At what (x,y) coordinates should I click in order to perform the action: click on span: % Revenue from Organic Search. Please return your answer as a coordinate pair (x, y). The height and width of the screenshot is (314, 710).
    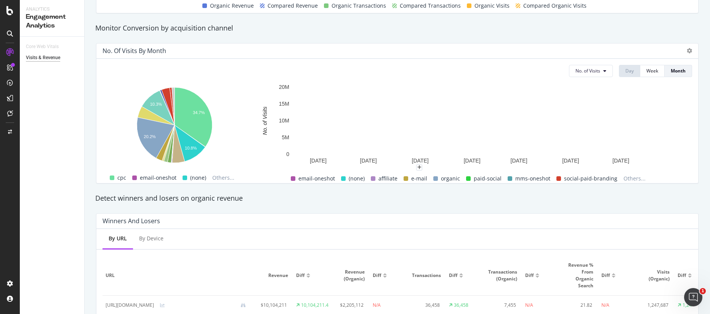
    Looking at the image, I should click on (578, 275).